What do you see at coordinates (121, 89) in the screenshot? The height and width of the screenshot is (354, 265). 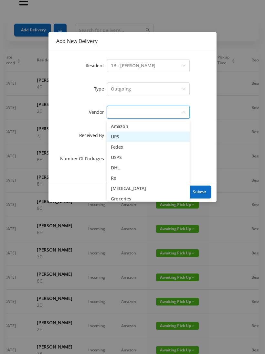 I see `div: Outgoing` at bounding box center [121, 89].